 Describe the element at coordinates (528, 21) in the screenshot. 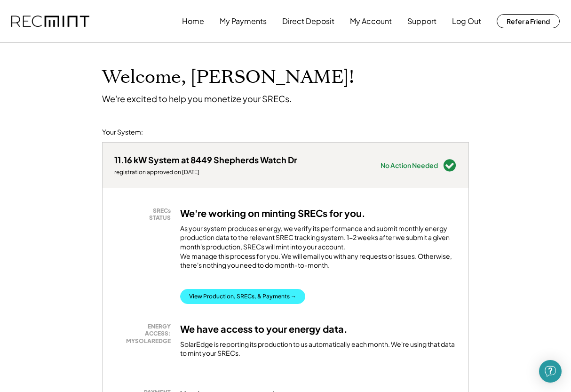

I see `button: Refer a Friend` at that location.